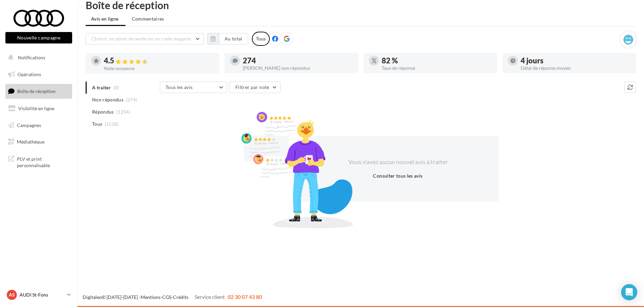 The height and width of the screenshot is (307, 644). Describe the element at coordinates (37, 58) in the screenshot. I see `button: Notifications` at that location.